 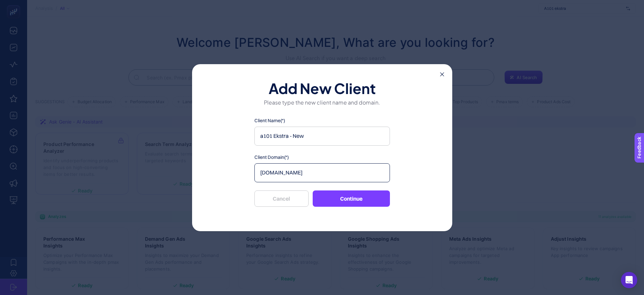 I want to click on h1: Add New Client, so click(x=322, y=87).